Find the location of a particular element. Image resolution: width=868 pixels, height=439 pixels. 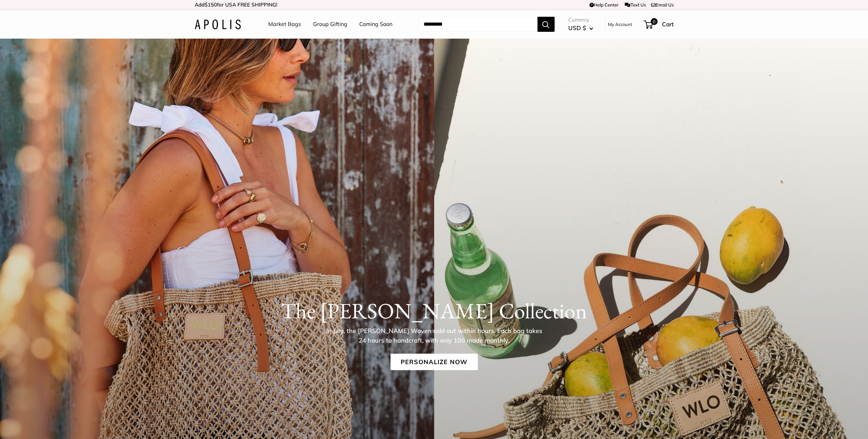

a: Coming Soon is located at coordinates (376, 24).